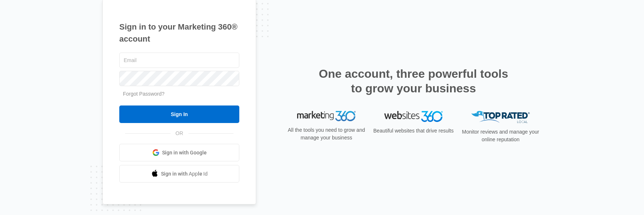  What do you see at coordinates (413, 116) in the screenshot?
I see `img: Websites 360` at bounding box center [413, 116].